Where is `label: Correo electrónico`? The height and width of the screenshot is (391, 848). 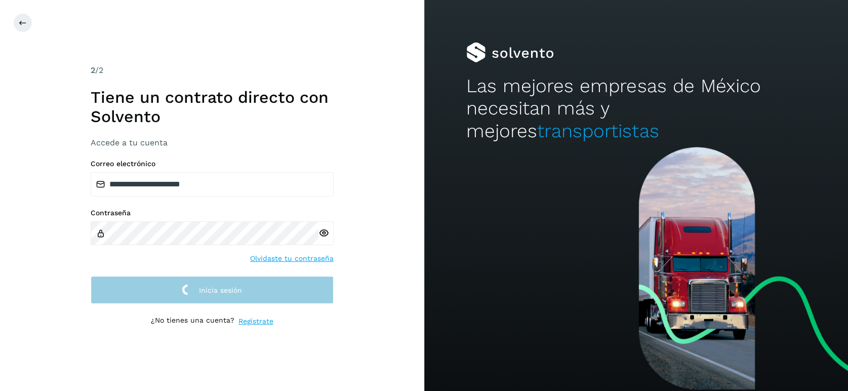 label: Correo electrónico is located at coordinates (212, 163).